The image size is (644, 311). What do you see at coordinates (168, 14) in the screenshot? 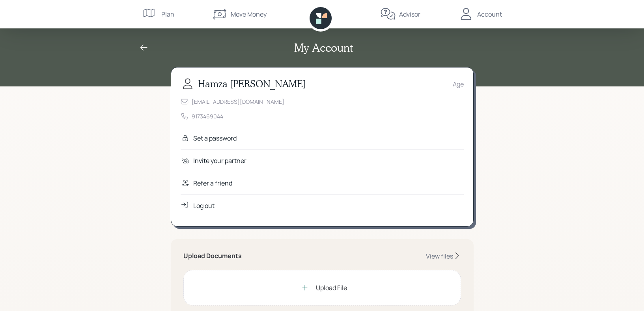
I see `div: Plan` at bounding box center [168, 14].